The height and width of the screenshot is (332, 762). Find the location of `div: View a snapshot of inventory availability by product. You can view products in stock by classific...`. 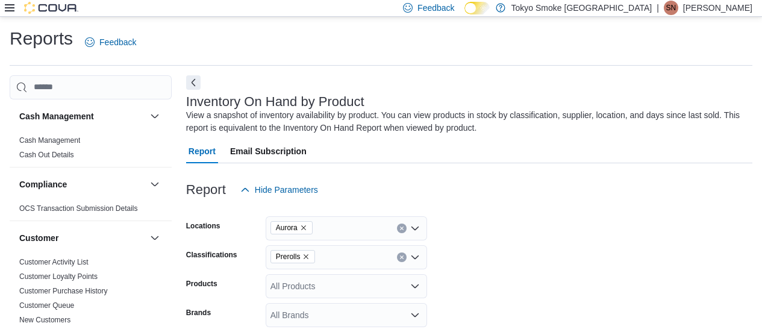

div: View a snapshot of inventory availability by product. You can view products in stock by classific... is located at coordinates (466, 122).